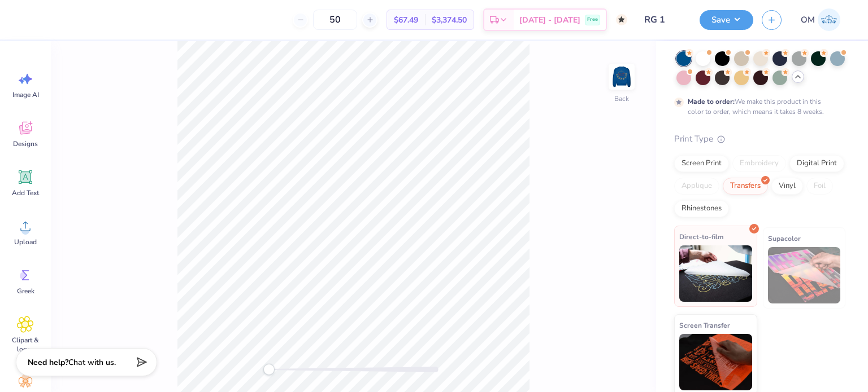 The image size is (868, 392). I want to click on span: Screen Transfer, so click(705, 325).